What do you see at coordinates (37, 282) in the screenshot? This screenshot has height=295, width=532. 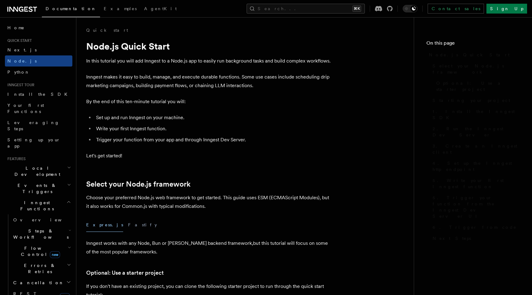 I see `span: Cancellation` at bounding box center [37, 282].